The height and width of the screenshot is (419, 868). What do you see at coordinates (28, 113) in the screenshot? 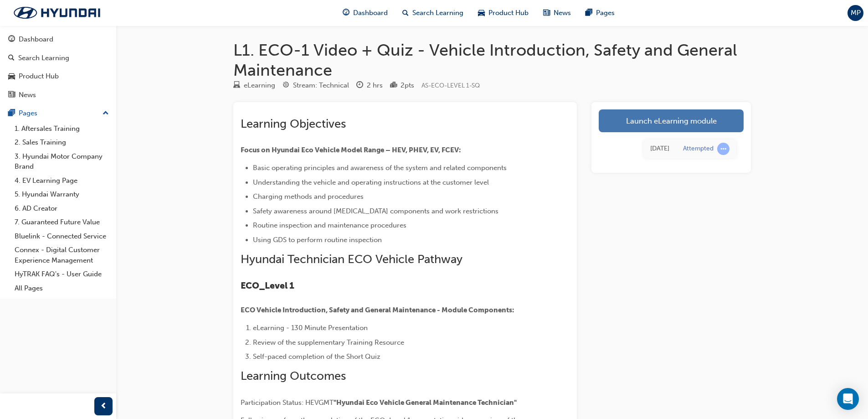
I see `div: Pages` at bounding box center [28, 113].